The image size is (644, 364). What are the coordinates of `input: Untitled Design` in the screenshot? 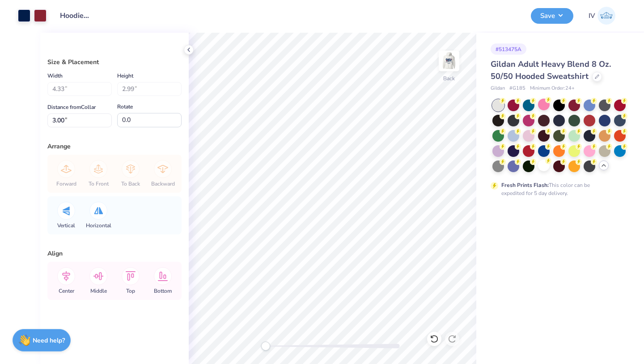 It's located at (75, 16).